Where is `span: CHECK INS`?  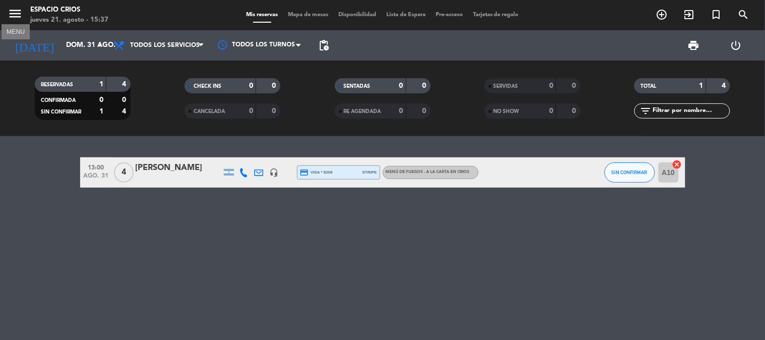 span: CHECK INS is located at coordinates (207, 86).